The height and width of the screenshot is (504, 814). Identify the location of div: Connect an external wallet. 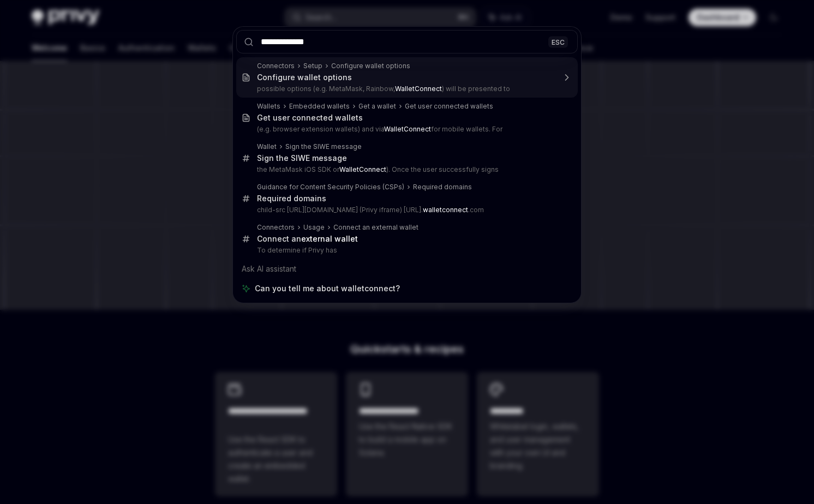
(376, 227).